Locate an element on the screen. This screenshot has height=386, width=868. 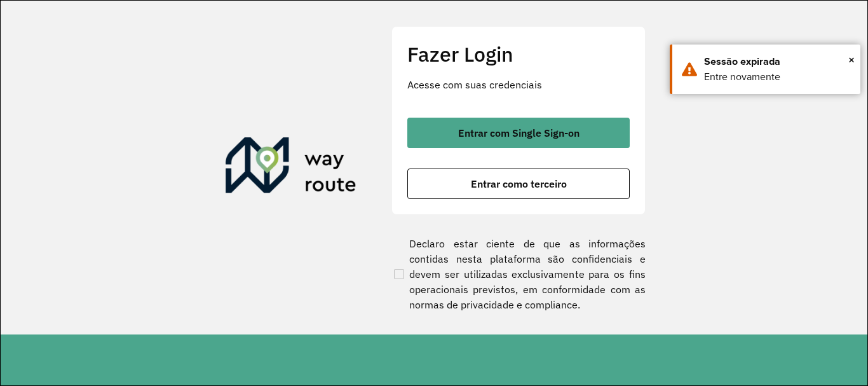
p: Acesse com suas credenciais is located at coordinates (519, 85).